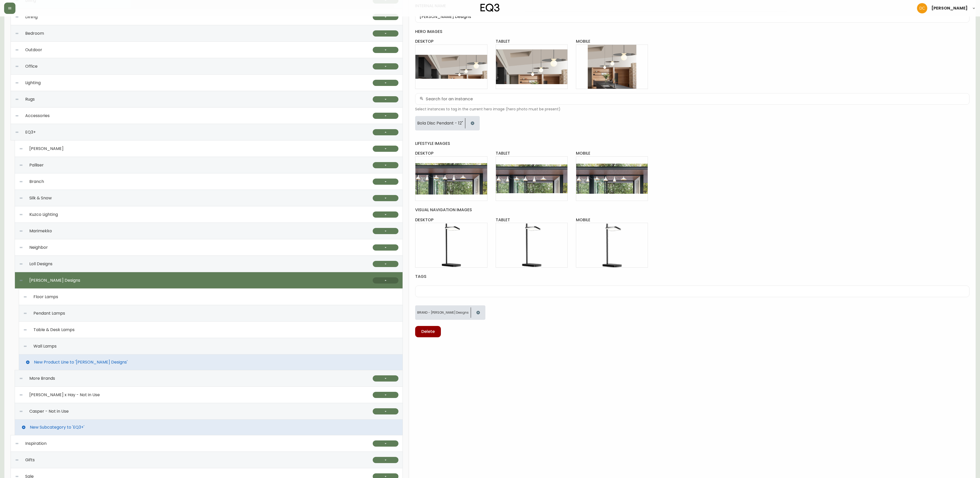 This screenshot has height=478, width=980. Describe the element at coordinates (33, 83) in the screenshot. I see `span: Lighting` at that location.